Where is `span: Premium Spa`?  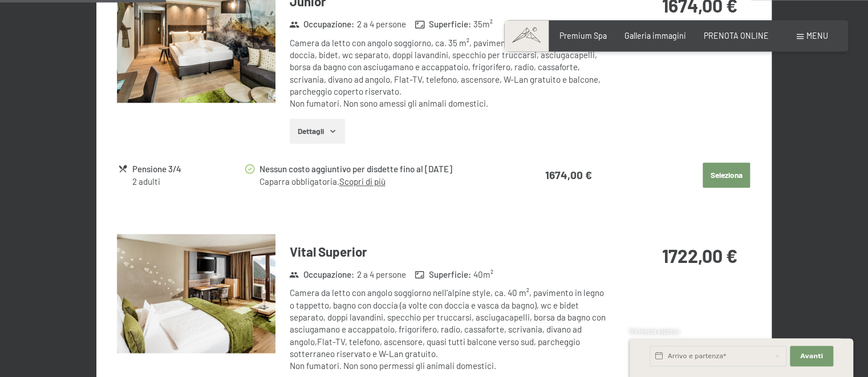 span: Premium Spa is located at coordinates (583, 36).